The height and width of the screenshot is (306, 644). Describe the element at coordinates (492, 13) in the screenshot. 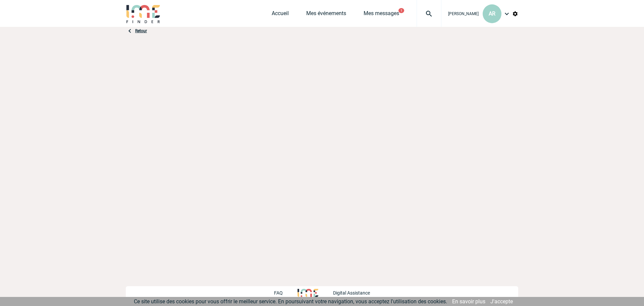

I see `span: AR` at that location.